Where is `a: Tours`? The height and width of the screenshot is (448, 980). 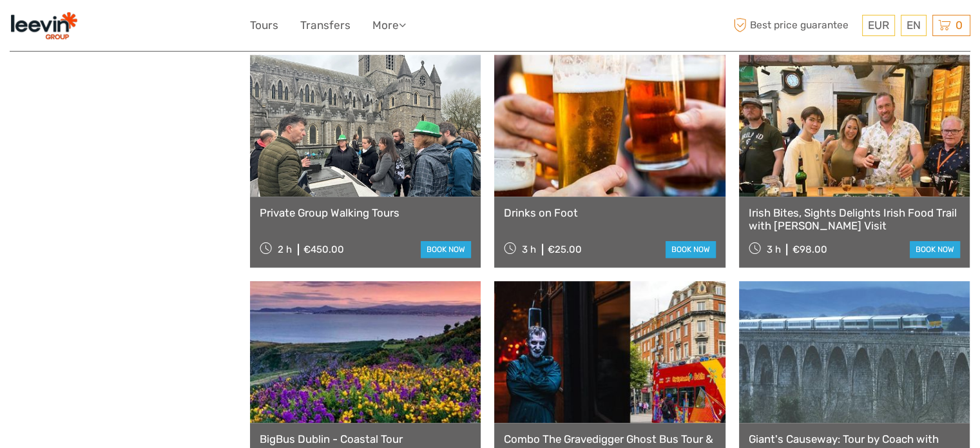
a: Tours is located at coordinates (264, 25).